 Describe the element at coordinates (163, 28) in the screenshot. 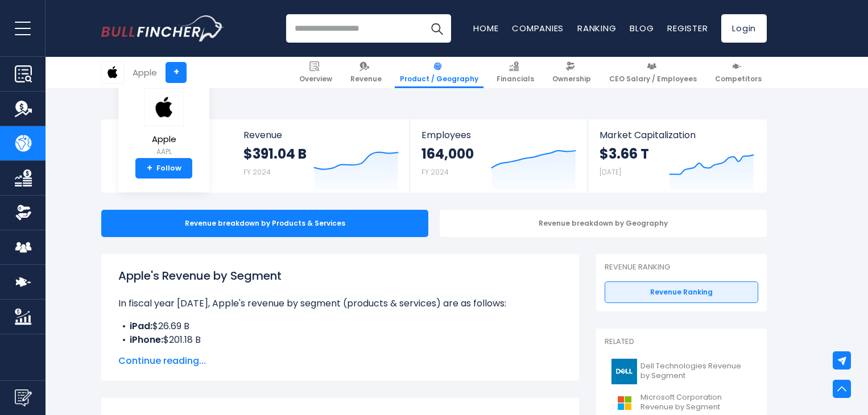

I see `img: Bullfincher logo` at that location.